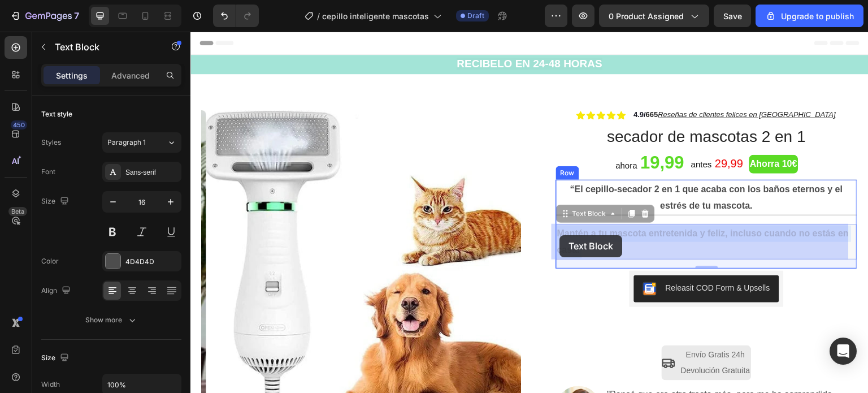 This screenshot has width=868, height=393. What do you see at coordinates (18, 212) in the screenshot?
I see `div: Beta` at bounding box center [18, 212].